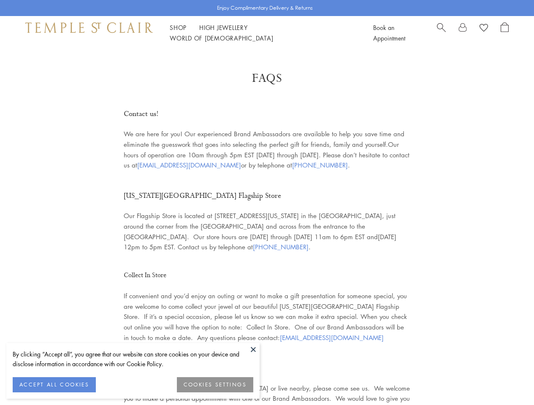 The height and width of the screenshot is (405, 534). Describe the element at coordinates (267, 149) in the screenshot. I see `p: We are here for you! Our experienced Brand Ambassadors are available to help you save time and el...` at that location.